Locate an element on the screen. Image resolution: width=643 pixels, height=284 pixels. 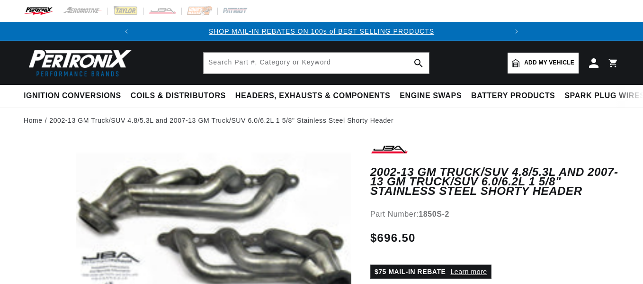
span: $696.50 is located at coordinates (393, 238).